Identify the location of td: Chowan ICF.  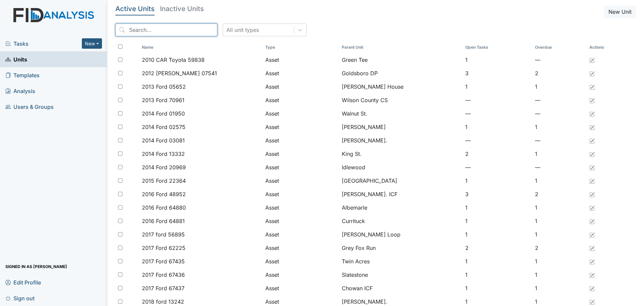
(401, 288).